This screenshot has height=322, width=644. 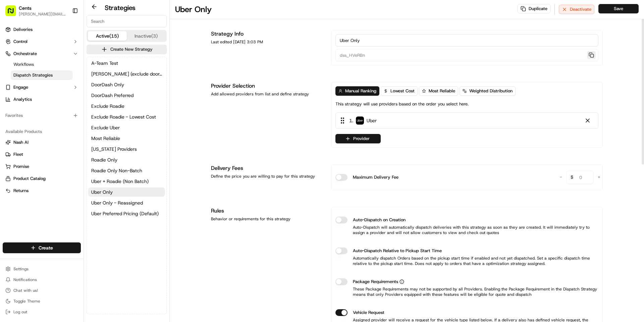 I want to click on button: Provider, so click(x=358, y=138).